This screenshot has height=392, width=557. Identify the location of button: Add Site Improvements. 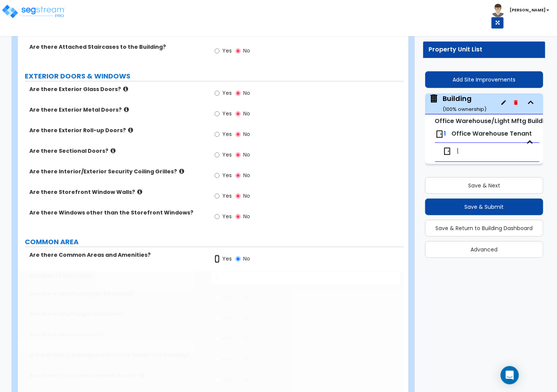
(484, 80).